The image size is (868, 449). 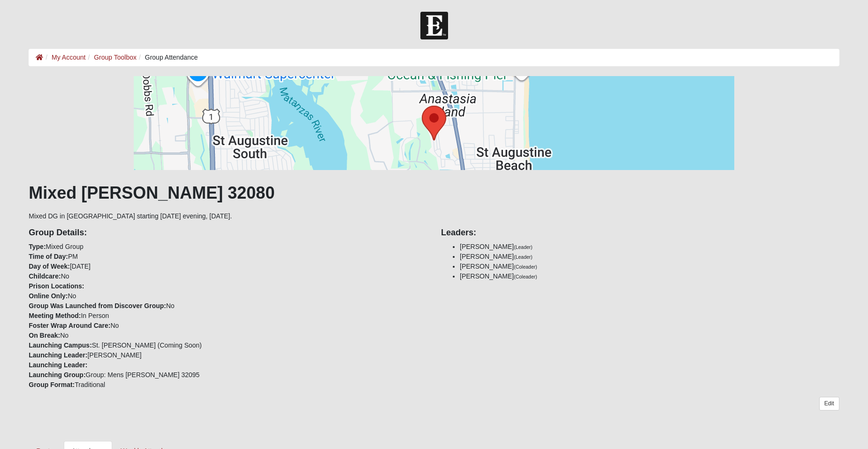 I want to click on strong: Foster Wrap Around Care:, so click(x=70, y=325).